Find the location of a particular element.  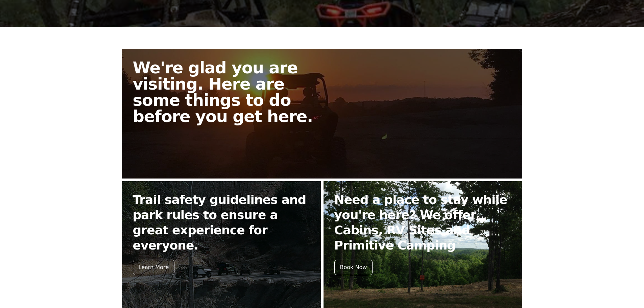

div: Learn More is located at coordinates (153, 268).